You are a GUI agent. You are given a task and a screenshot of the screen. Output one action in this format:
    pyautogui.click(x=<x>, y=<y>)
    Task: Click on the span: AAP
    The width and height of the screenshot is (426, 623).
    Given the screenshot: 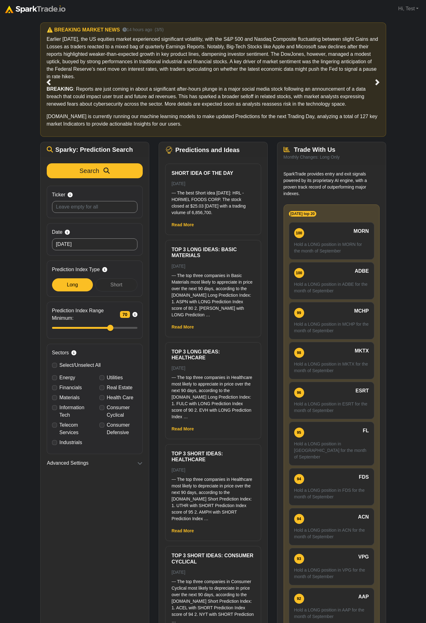 What is the action you would take?
    pyautogui.click(x=364, y=597)
    